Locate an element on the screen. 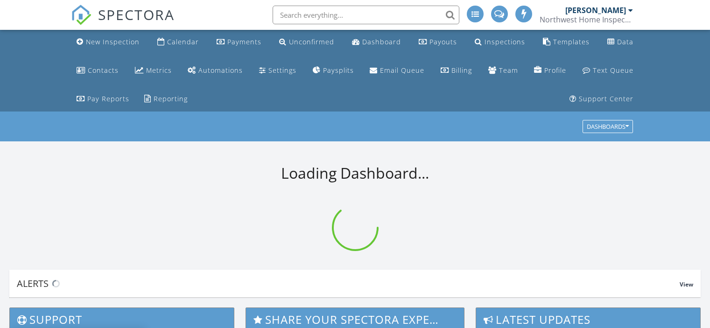 This screenshot has width=710, height=328. a: New Inspection is located at coordinates (108, 42).